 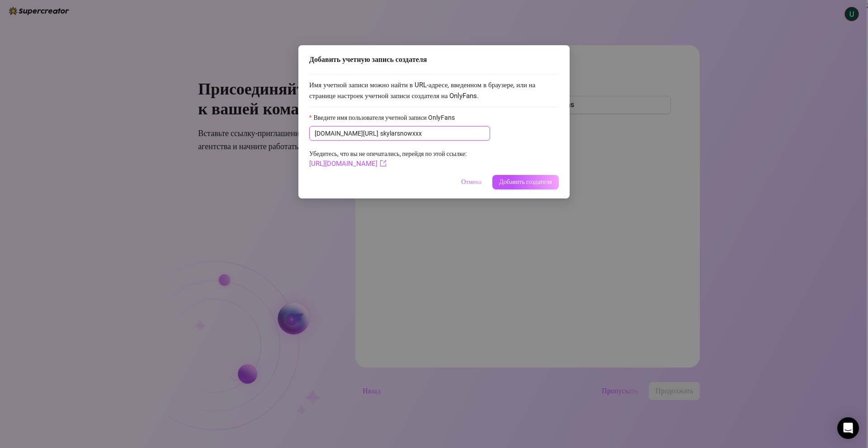 What do you see at coordinates (422, 91) in the screenshot?
I see `font: Имя учетной записи можно найти в URL-адресе, введенном в браузере, или на странице настроек учетн...` at bounding box center [422, 91].